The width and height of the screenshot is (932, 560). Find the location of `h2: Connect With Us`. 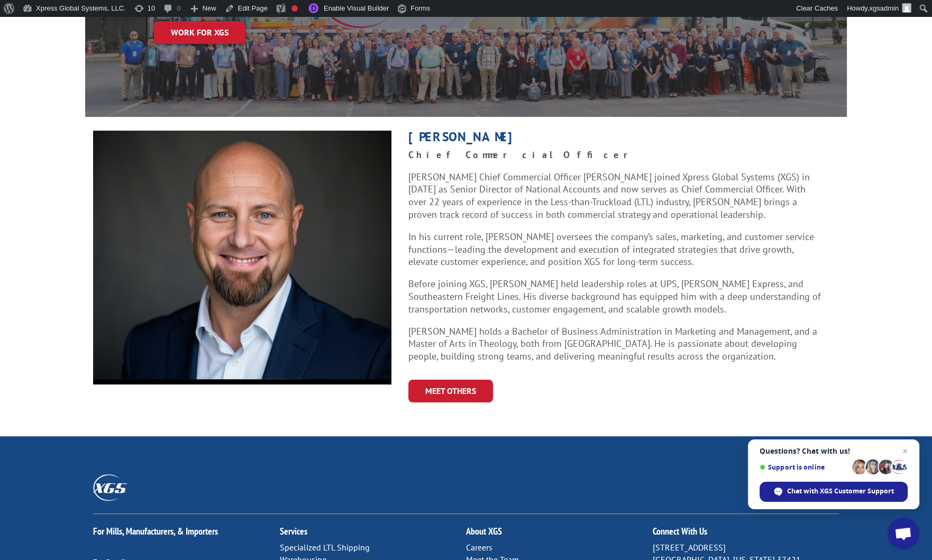

h2: Connect With Us is located at coordinates (745, 534).